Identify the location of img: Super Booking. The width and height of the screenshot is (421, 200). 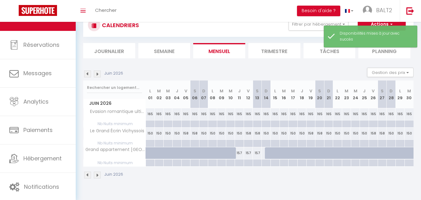
(38, 10).